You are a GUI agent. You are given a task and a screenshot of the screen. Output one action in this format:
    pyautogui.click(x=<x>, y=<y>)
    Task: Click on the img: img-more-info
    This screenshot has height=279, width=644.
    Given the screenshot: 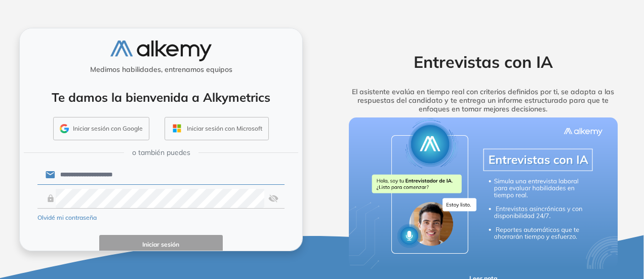 What is the action you would take?
    pyautogui.click(x=483, y=192)
    